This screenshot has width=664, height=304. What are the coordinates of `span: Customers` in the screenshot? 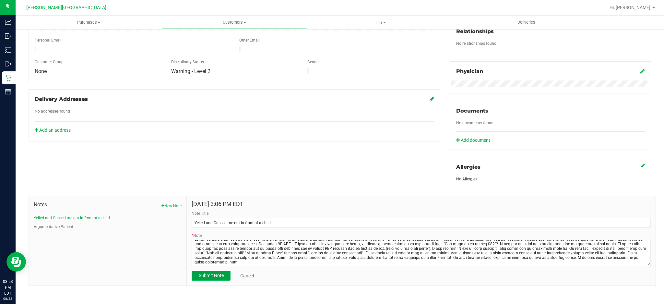 It's located at (234, 22).